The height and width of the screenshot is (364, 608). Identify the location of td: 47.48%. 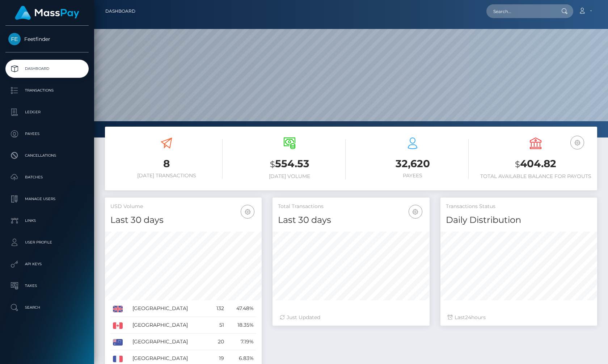
(241, 308).